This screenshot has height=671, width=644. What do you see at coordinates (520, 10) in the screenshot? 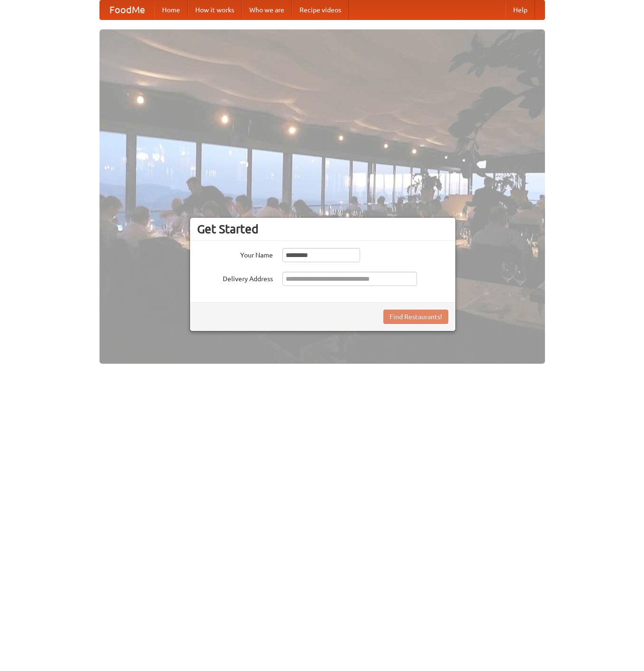
I see `a: Help` at bounding box center [520, 10].